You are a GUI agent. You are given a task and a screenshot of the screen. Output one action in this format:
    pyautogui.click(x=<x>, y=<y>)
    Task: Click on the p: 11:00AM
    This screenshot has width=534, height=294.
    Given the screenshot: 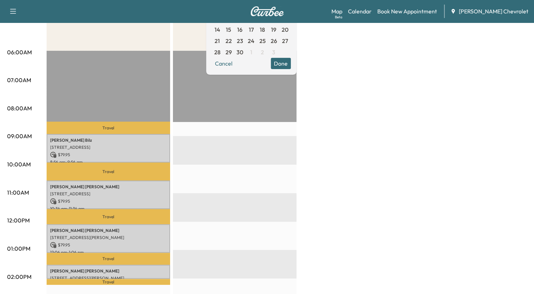 What is the action you would take?
    pyautogui.click(x=18, y=193)
    